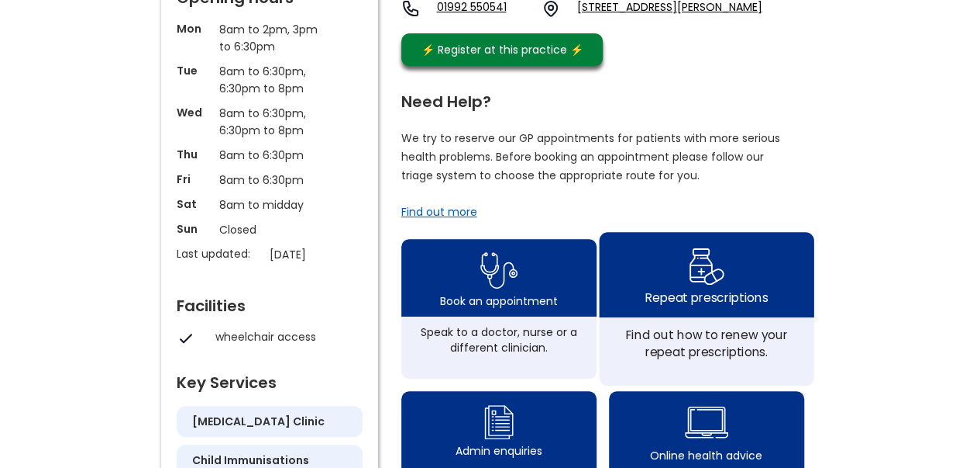  Describe the element at coordinates (286, 336) in the screenshot. I see `div: wheelchair access` at that location.